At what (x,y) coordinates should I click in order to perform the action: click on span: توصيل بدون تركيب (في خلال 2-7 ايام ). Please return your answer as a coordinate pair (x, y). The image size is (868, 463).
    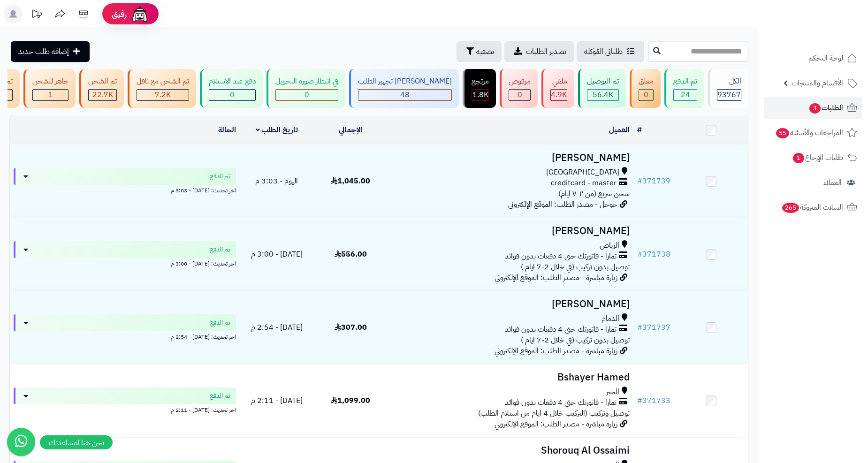
    Looking at the image, I should click on (575, 267).